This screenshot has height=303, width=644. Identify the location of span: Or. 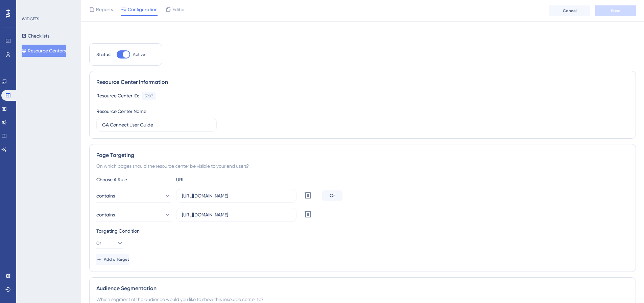
(98, 243).